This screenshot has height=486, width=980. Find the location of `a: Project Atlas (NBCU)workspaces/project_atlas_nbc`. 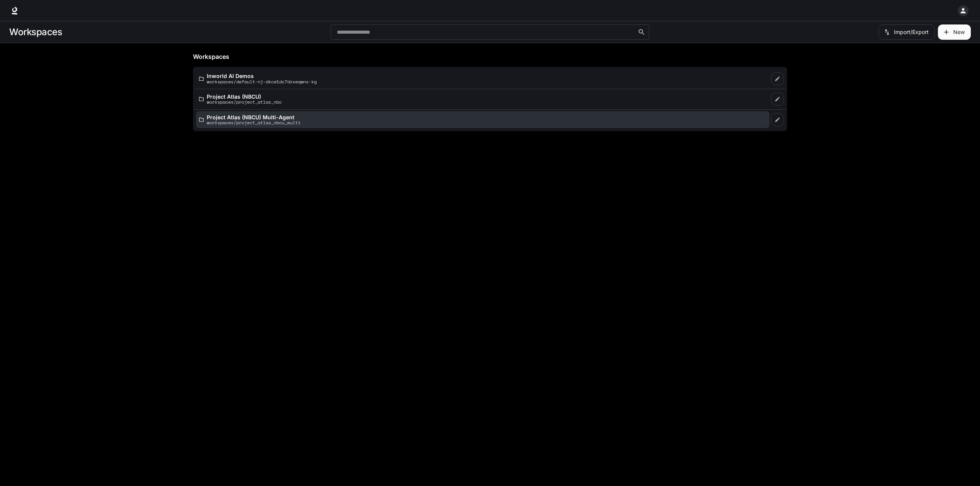

a: Project Atlas (NBCU)workspaces/project_atlas_nbc is located at coordinates (483, 99).